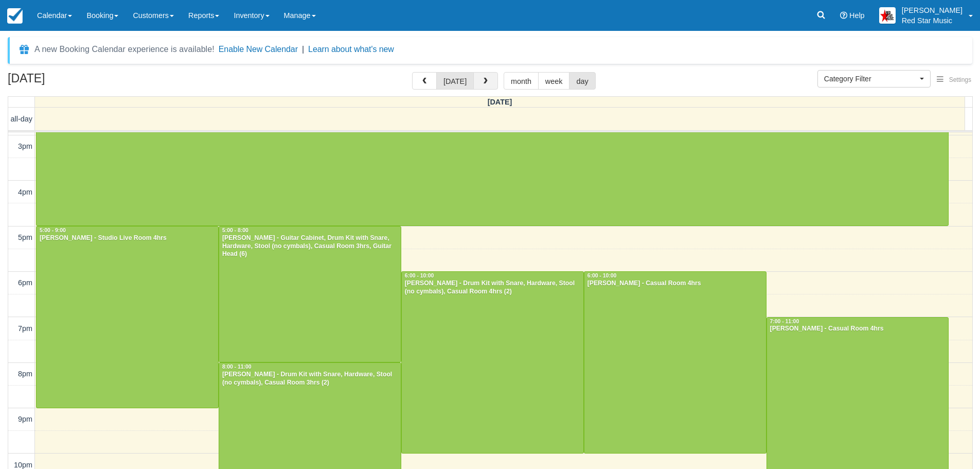  What do you see at coordinates (25, 237) in the screenshot?
I see `span: 5pm` at bounding box center [25, 237].